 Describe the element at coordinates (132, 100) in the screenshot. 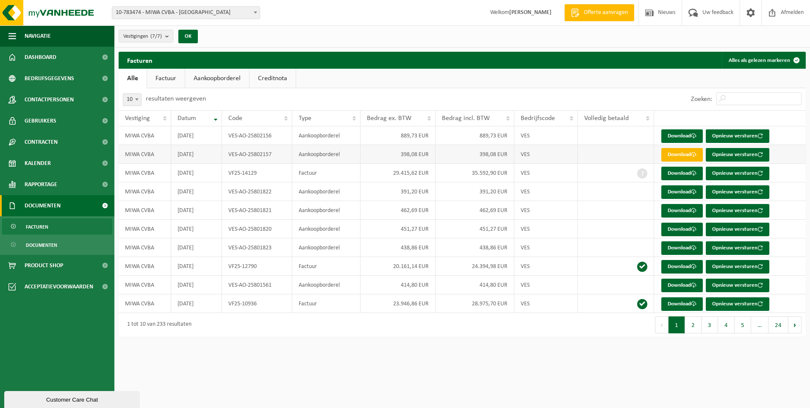

I see `span: 10` at that location.